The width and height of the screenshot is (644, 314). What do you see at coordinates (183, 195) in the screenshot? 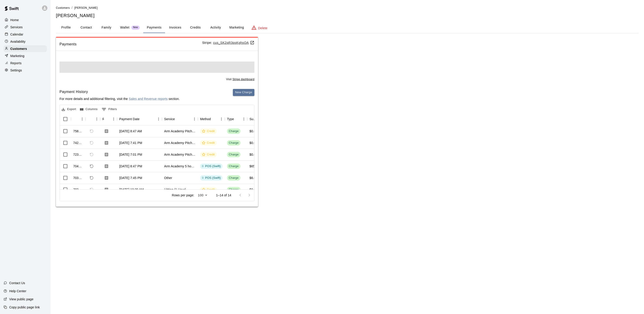
I see `p: Rows per page:` at bounding box center [183, 195].